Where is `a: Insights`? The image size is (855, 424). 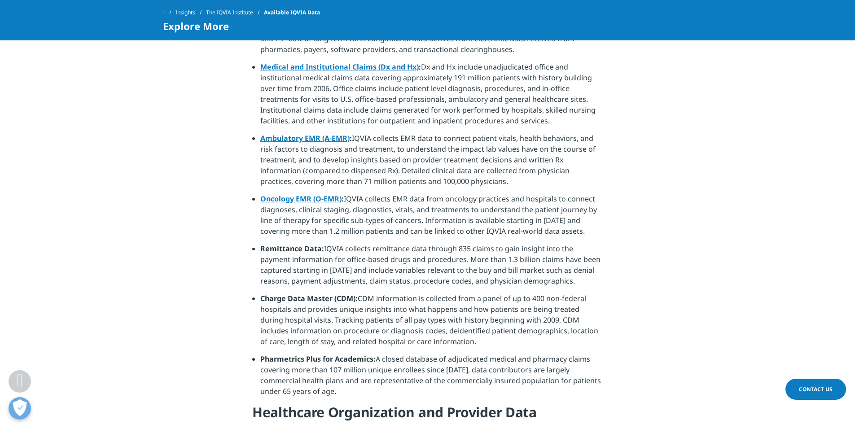 a: Insights is located at coordinates (191, 13).